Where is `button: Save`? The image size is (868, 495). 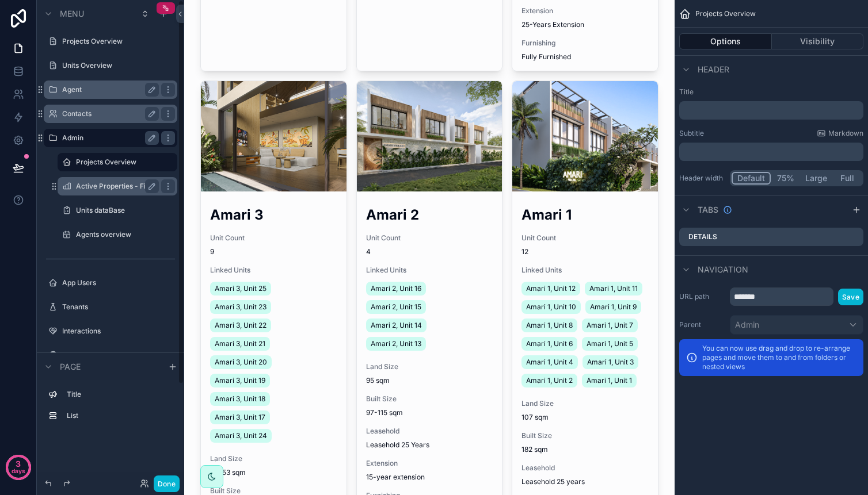
button: Save is located at coordinates (851, 297).